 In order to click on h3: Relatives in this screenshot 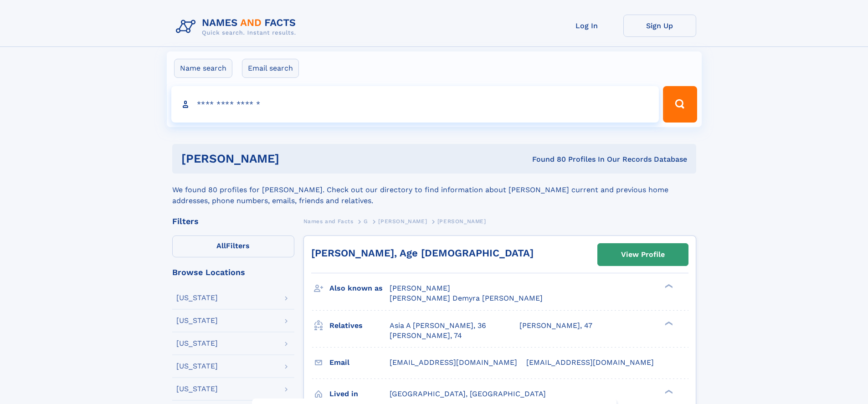, I will do `click(360, 326)`.